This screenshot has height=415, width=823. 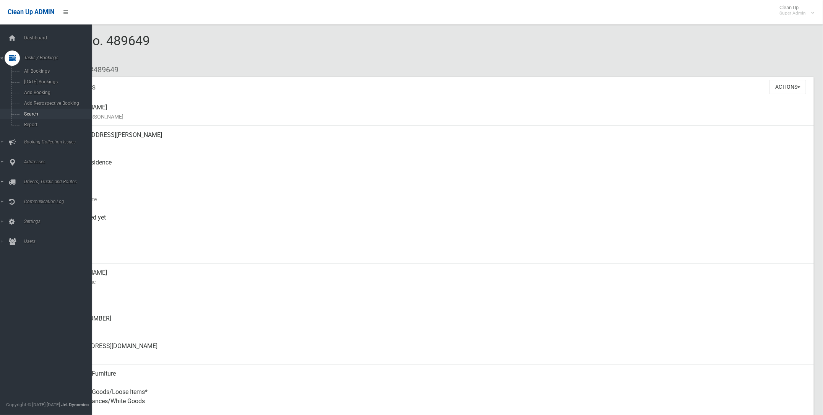 What do you see at coordinates (57, 71) in the screenshot?
I see `span: All Bookings` at bounding box center [57, 71].